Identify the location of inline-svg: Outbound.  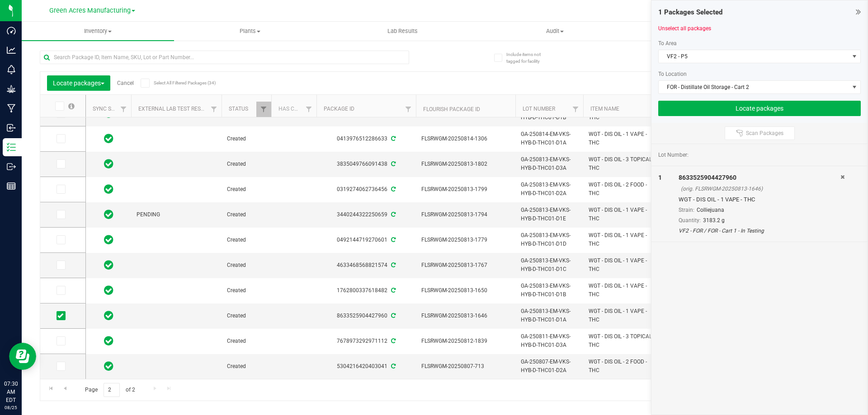
(12, 167).